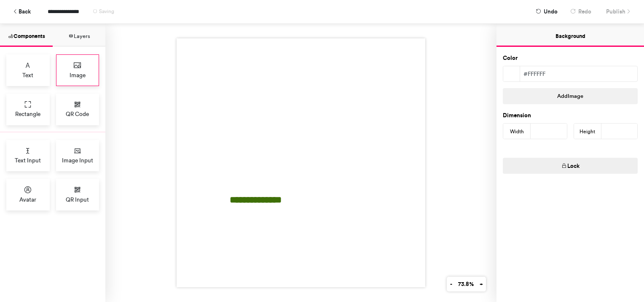 The height and width of the screenshot is (302, 644). I want to click on button: 73.8%, so click(466, 284).